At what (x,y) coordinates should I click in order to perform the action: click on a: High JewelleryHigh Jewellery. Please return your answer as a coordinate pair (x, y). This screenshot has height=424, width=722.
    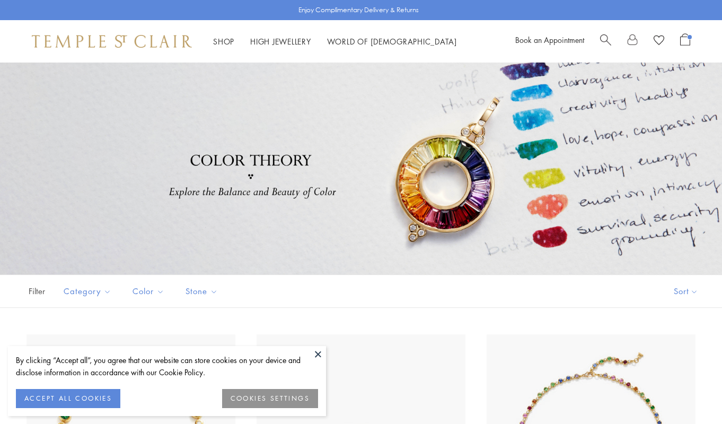
    Looking at the image, I should click on (280, 41).